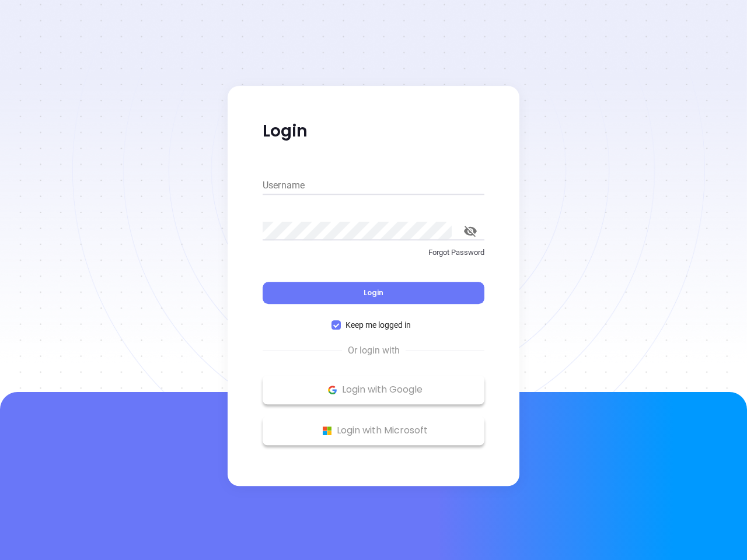 This screenshot has height=560, width=747. I want to click on button: toggle password visibility, so click(471, 231).